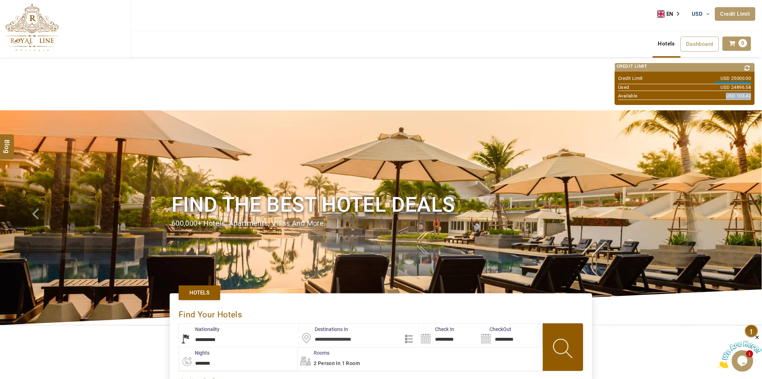 The width and height of the screenshot is (762, 379). I want to click on a: 0, so click(737, 44).